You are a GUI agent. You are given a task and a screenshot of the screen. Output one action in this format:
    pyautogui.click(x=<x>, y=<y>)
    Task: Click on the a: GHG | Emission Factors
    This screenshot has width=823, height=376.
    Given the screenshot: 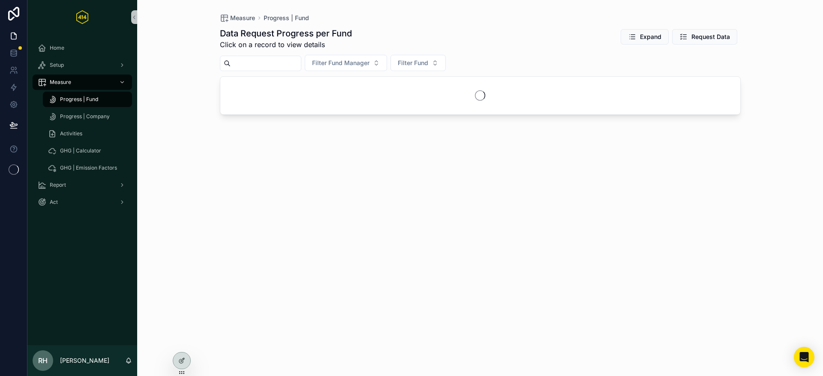 What is the action you would take?
    pyautogui.click(x=87, y=168)
    